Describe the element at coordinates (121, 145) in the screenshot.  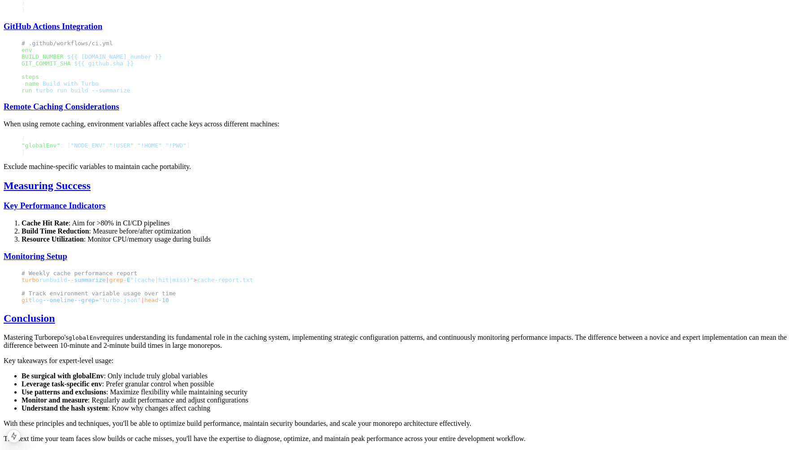
I see `span: "!USER"` at that location.